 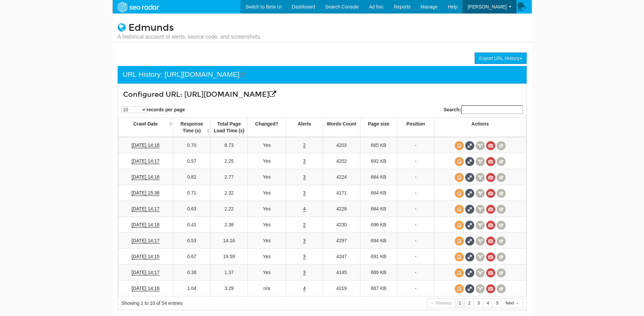 I want to click on img: SEORadar, so click(x=138, y=7).